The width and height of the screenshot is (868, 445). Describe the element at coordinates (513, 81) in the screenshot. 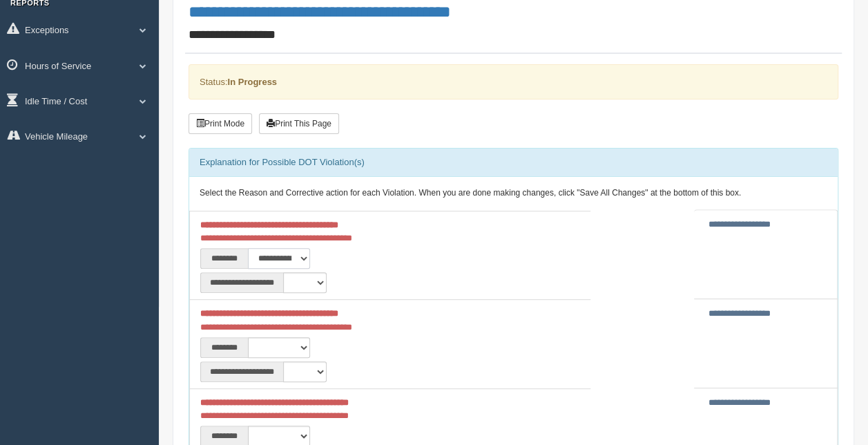

I see `div: Status:` at that location.